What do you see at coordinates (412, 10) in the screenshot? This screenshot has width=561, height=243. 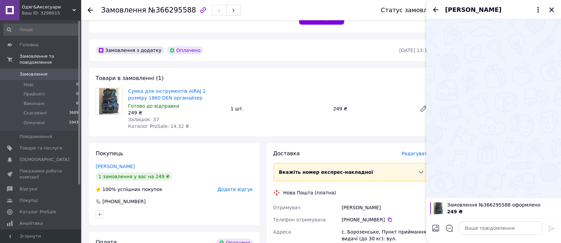 I see `div: Статус замовлення` at bounding box center [412, 10].